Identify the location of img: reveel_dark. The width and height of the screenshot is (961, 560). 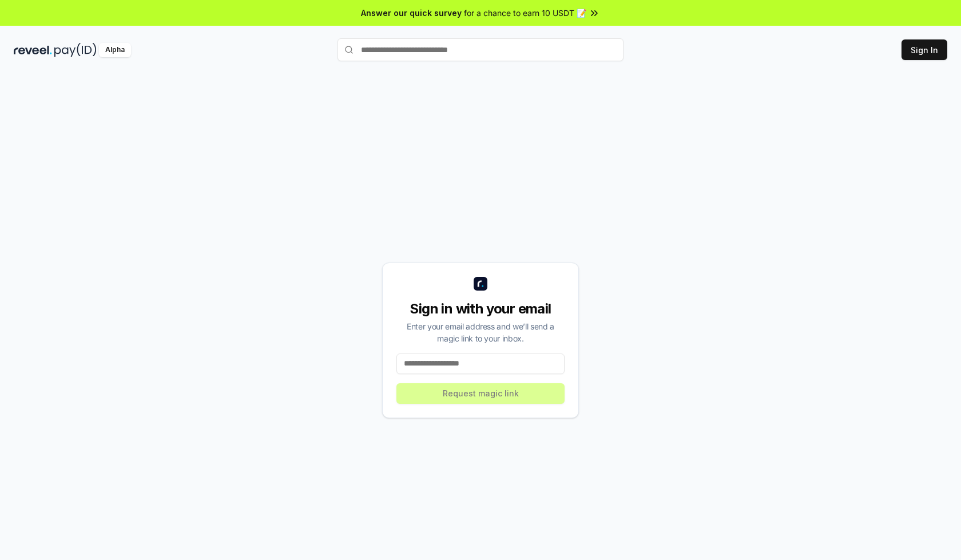
(33, 49).